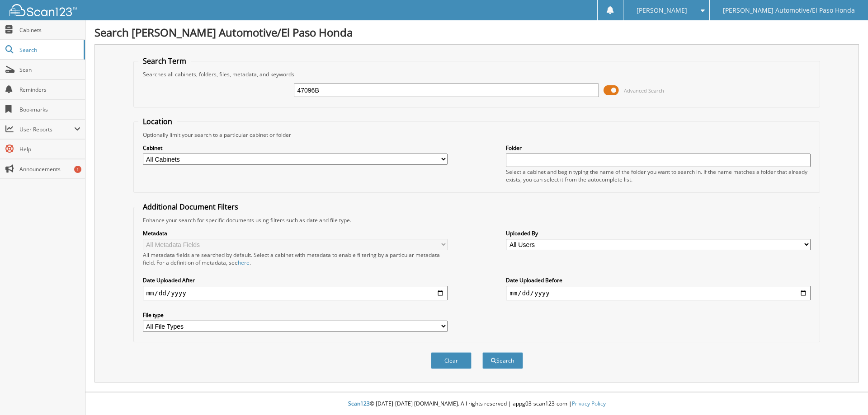 The image size is (868, 415). I want to click on span: Reminders, so click(50, 90).